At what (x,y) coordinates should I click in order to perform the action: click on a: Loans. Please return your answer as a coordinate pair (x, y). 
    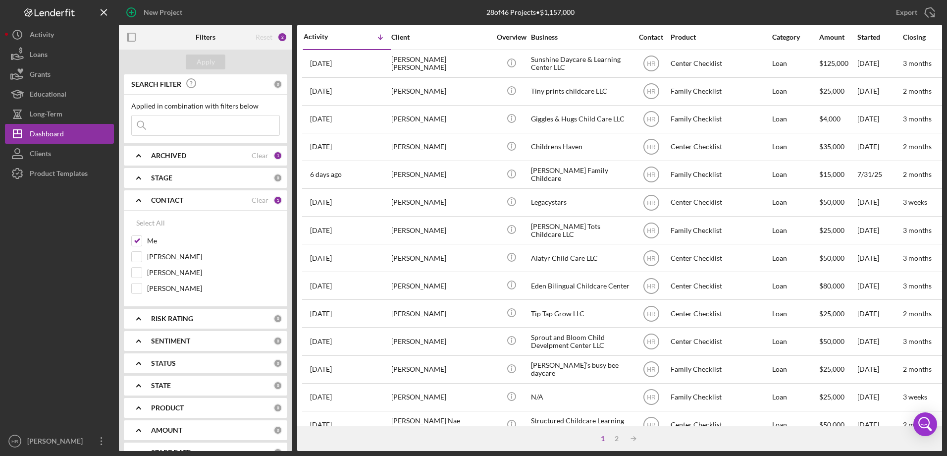
    Looking at the image, I should click on (59, 54).